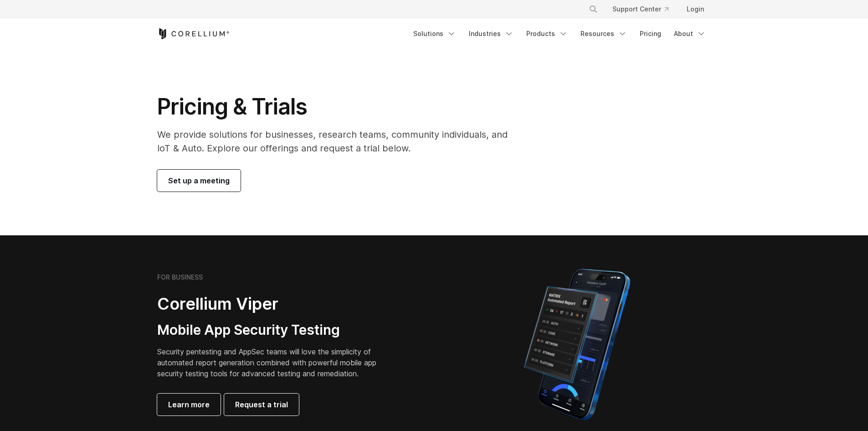  I want to click on a: Set up a meeting, so click(199, 180).